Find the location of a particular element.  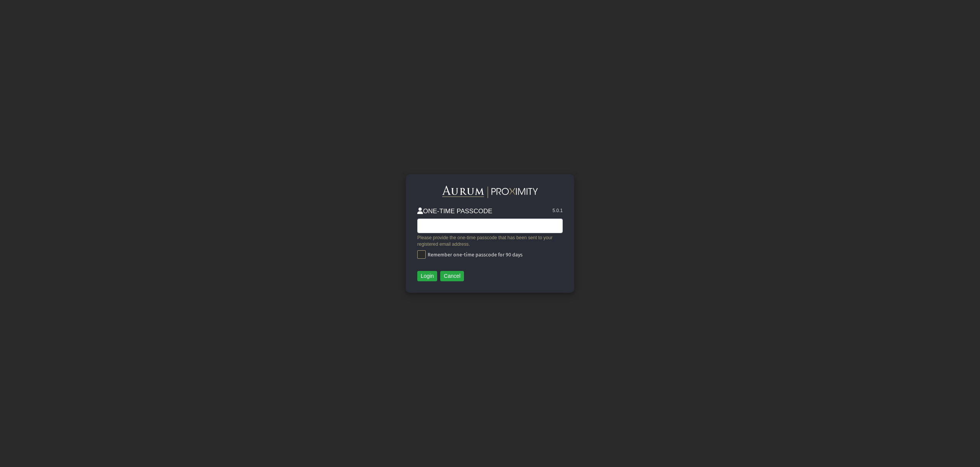

h3: ONE-TIME PASSCODE is located at coordinates (454, 212).